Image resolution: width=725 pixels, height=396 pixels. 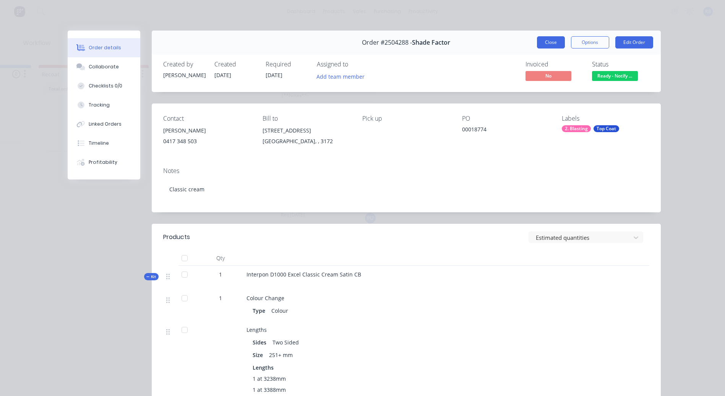 I want to click on div: Two Sided, so click(x=286, y=342).